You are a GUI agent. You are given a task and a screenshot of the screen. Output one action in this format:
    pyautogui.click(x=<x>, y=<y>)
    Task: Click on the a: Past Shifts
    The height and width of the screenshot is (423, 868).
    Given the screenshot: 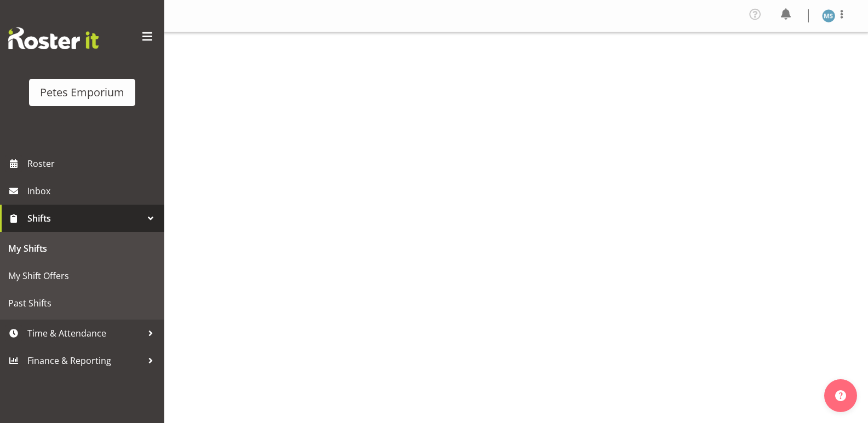 What is the action you would take?
    pyautogui.click(x=82, y=303)
    